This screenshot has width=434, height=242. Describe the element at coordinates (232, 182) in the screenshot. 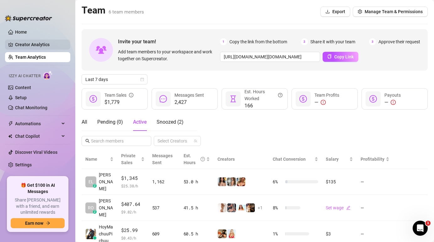

I see `img: Daisy` at that location.